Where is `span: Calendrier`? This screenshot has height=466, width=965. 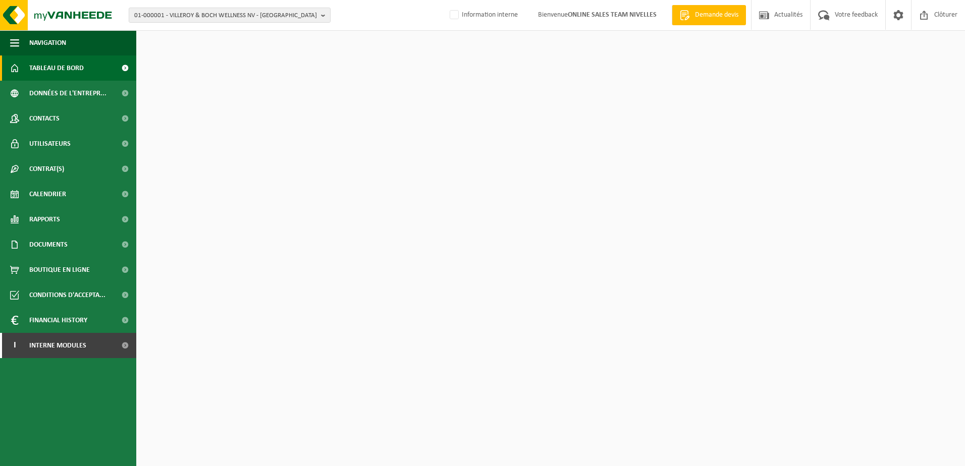
span: Calendrier is located at coordinates (47, 194).